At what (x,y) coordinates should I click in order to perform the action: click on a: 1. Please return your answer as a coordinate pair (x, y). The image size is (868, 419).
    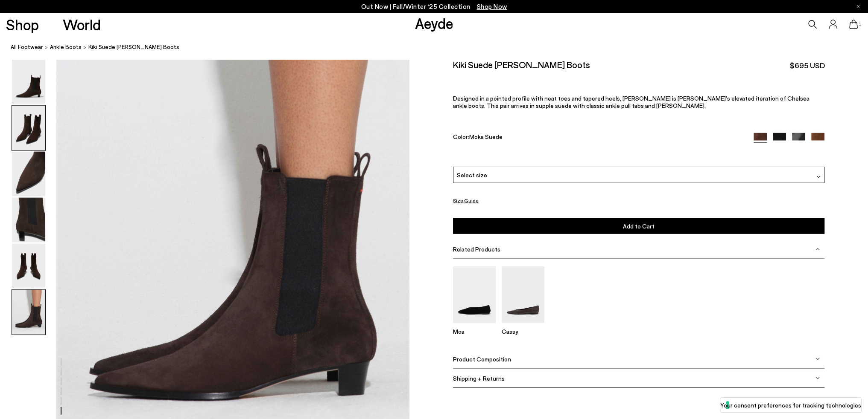
    Looking at the image, I should click on (853, 24).